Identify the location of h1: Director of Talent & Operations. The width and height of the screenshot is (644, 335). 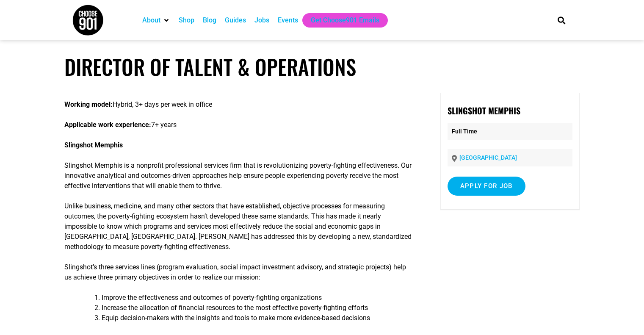
(322, 67).